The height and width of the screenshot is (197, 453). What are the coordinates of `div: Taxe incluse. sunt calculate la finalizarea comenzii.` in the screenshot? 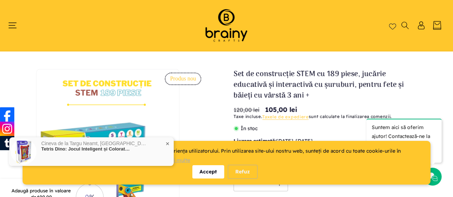 It's located at (337, 117).